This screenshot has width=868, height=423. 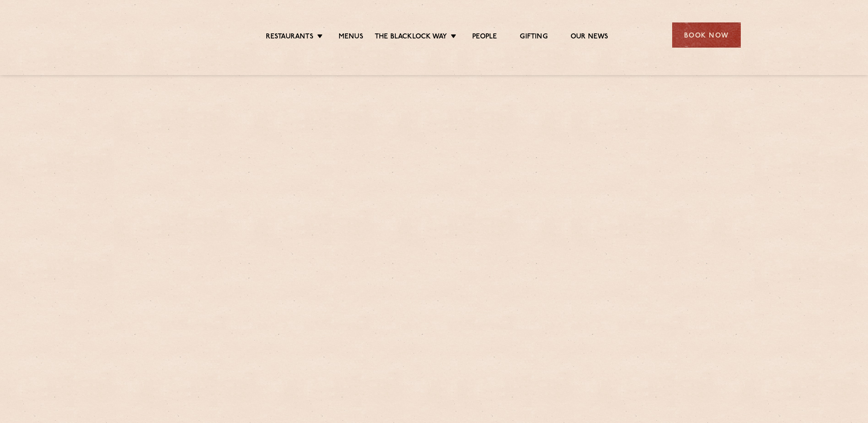 What do you see at coordinates (707, 35) in the screenshot?
I see `div: Book Now` at bounding box center [707, 35].